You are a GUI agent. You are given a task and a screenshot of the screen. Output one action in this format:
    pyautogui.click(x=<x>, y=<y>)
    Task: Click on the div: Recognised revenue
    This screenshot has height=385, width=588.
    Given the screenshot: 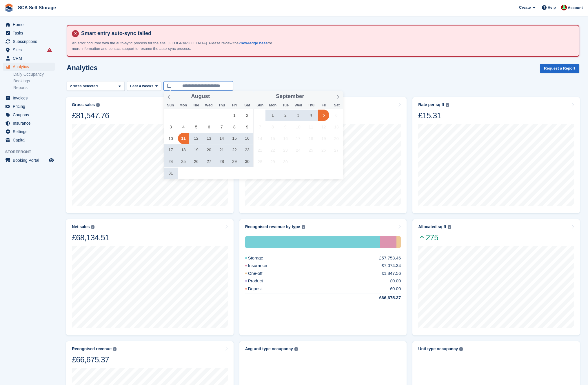 What is the action you would take?
    pyautogui.click(x=92, y=348)
    